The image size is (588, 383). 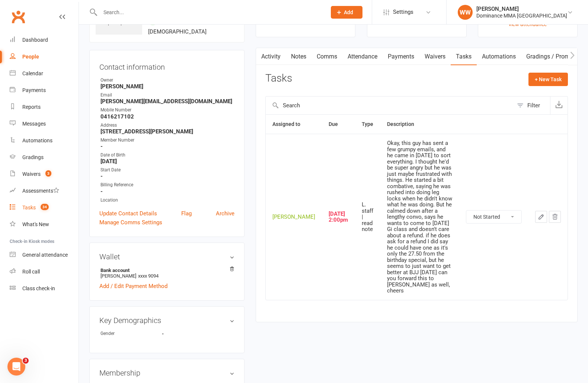 What do you see at coordinates (34, 124) in the screenshot?
I see `div: Messages` at bounding box center [34, 124].